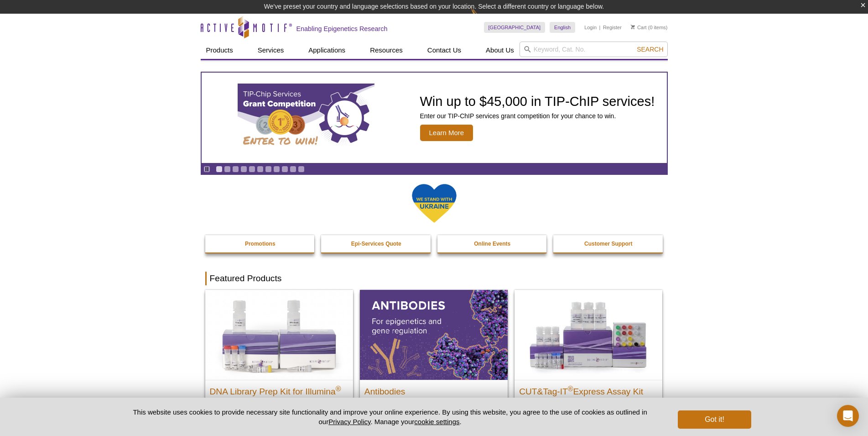 The height and width of the screenshot is (436, 868). I want to click on span: Search, so click(650, 50).